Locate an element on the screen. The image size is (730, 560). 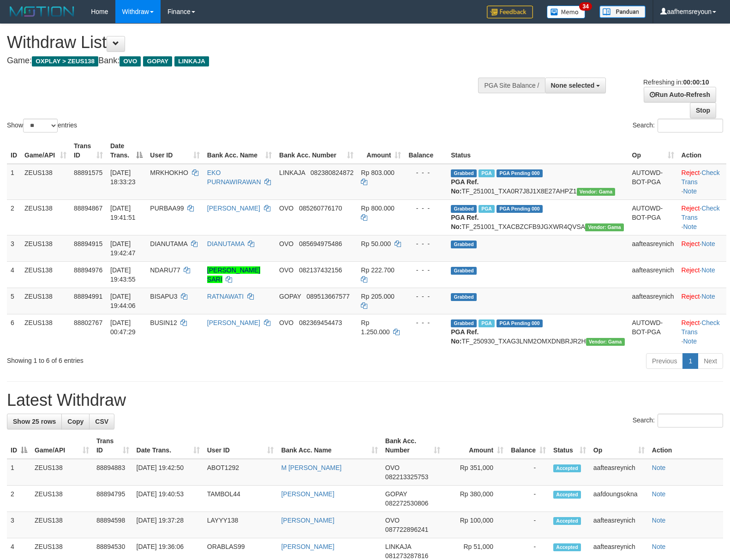
h1: Withdraw List is located at coordinates (242, 42).